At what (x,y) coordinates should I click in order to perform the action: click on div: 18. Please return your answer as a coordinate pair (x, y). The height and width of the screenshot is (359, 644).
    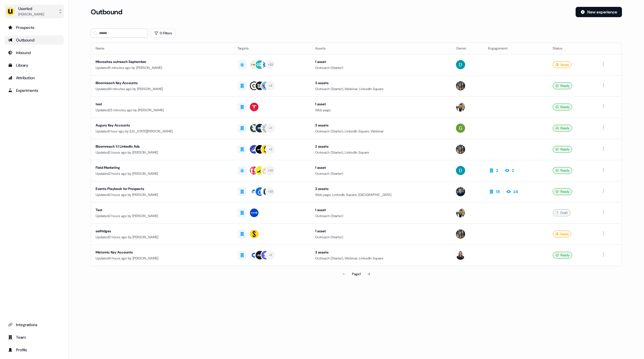
    Looking at the image, I should click on (498, 192).